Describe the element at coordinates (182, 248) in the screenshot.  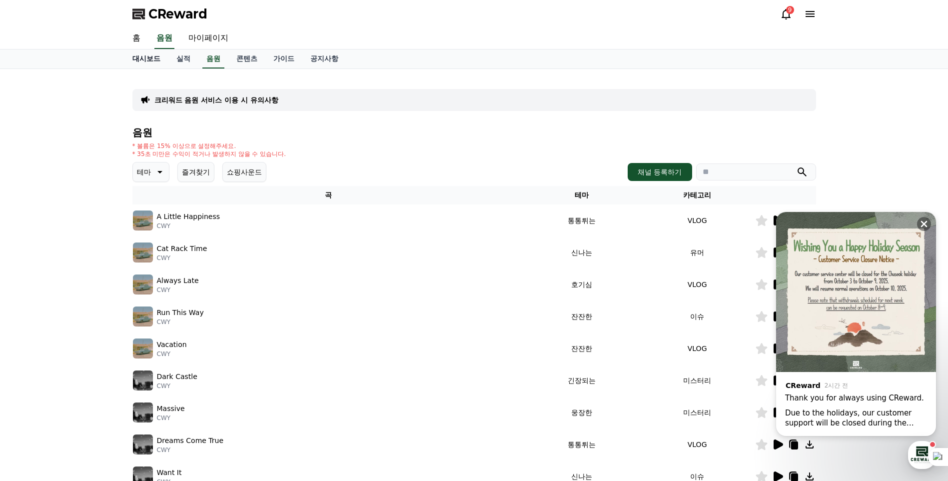
I see `p: Cat Rack Time` at that location.